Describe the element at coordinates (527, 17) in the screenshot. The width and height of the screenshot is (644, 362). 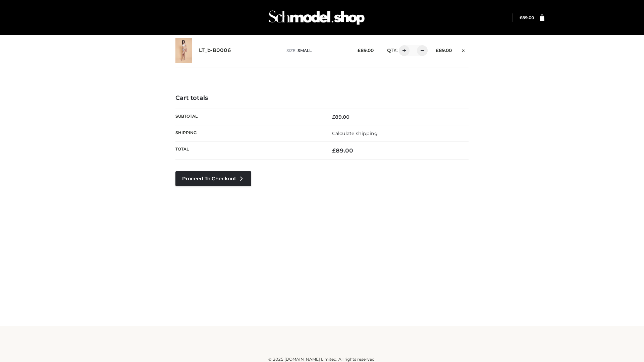
I see `a: £89.00` at that location.